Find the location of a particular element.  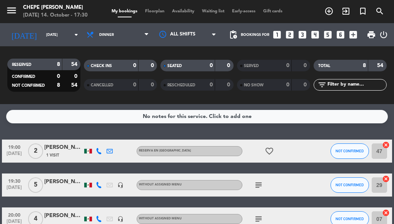

span: RESERVED is located at coordinates (22, 65).